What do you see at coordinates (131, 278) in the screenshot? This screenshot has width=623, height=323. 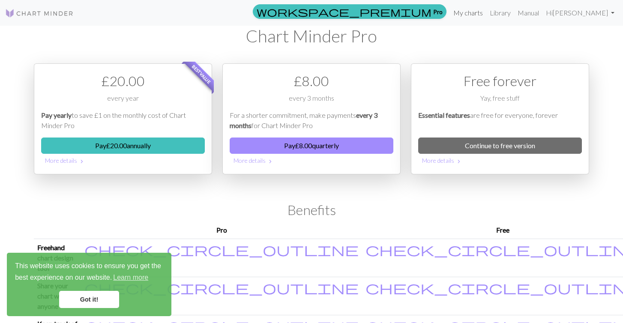 I see `a: learn more about cookies` at bounding box center [131, 278].